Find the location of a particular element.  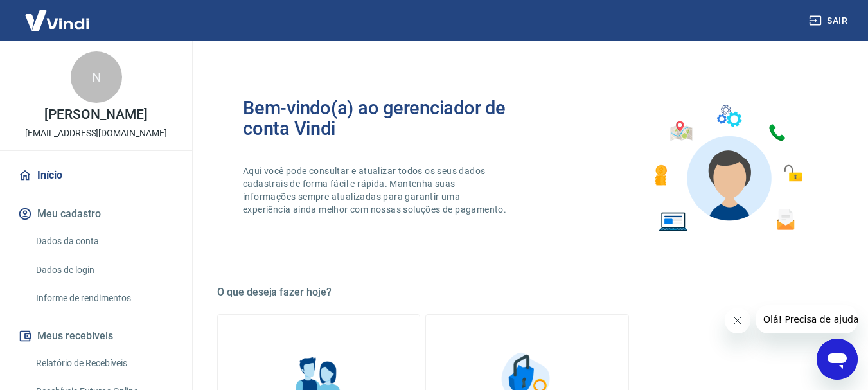

h5: O que deseja fazer hoje? is located at coordinates (527, 292).